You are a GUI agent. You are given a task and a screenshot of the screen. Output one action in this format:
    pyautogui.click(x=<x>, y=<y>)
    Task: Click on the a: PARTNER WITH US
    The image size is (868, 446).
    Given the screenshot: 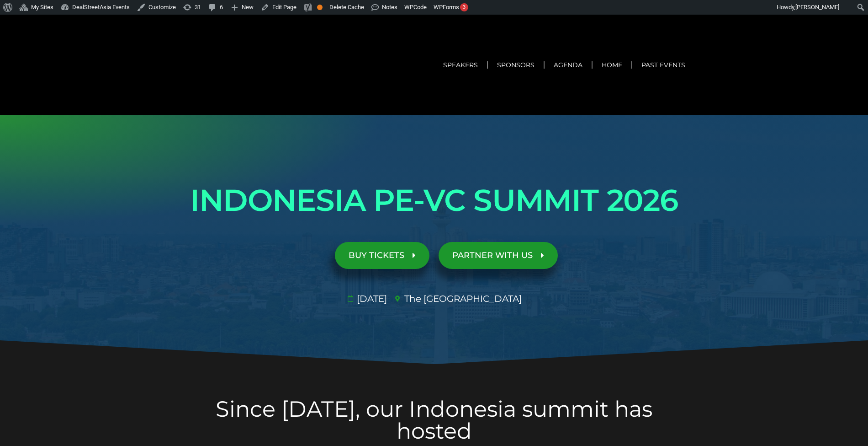 What is the action you would take?
    pyautogui.click(x=498, y=255)
    